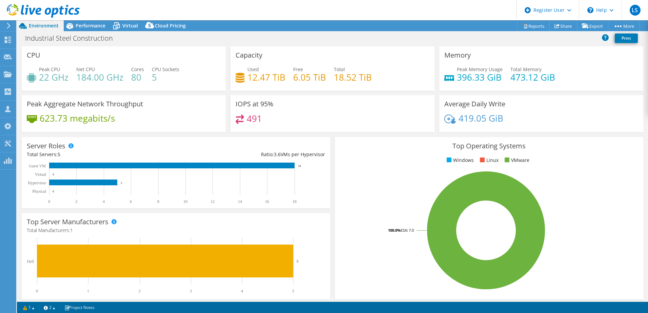  I want to click on h4: 491, so click(254, 119).